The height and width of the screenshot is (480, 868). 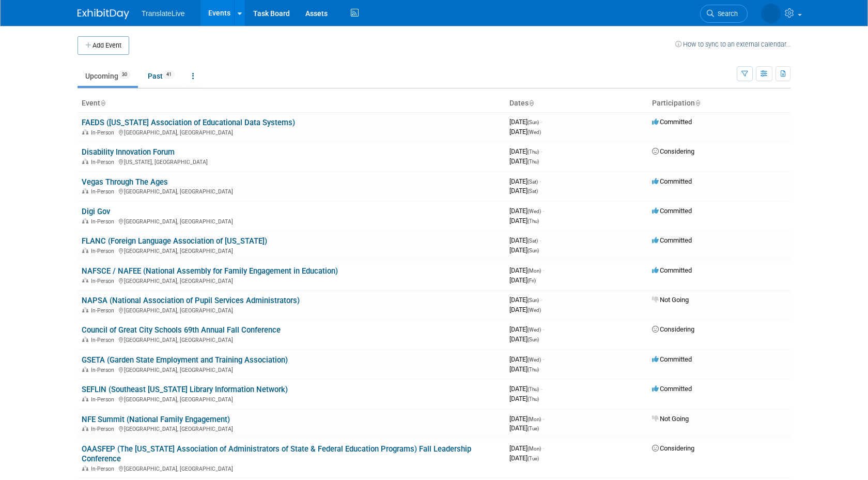 I want to click on span: TranslateLive, so click(x=163, y=14).